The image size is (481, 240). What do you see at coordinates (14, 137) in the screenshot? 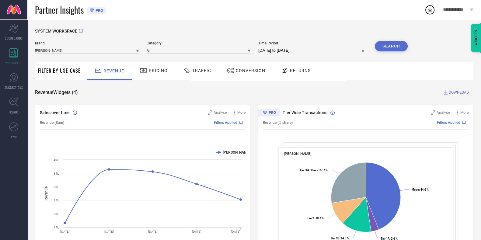
I see `span: FWD` at bounding box center [14, 137].